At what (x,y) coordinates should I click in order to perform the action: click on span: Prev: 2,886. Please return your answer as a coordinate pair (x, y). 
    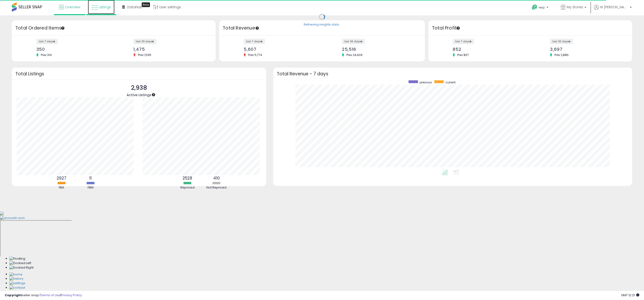
    Looking at the image, I should click on (561, 55).